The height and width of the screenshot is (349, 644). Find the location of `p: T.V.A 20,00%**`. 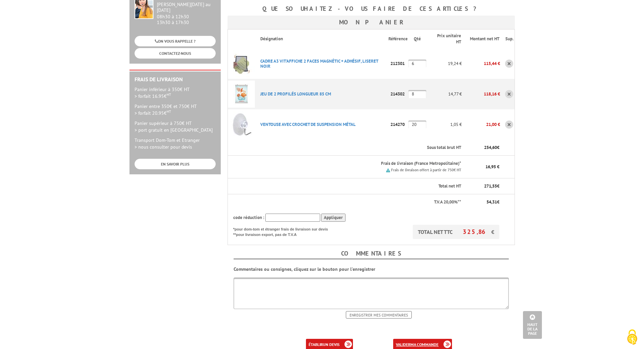

p: T.V.A 20,00%** is located at coordinates (347, 202).